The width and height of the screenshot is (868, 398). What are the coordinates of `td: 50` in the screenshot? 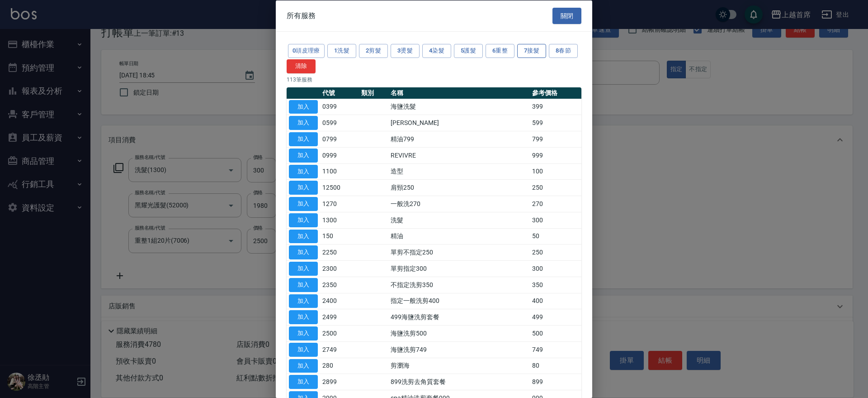 It's located at (555, 236).